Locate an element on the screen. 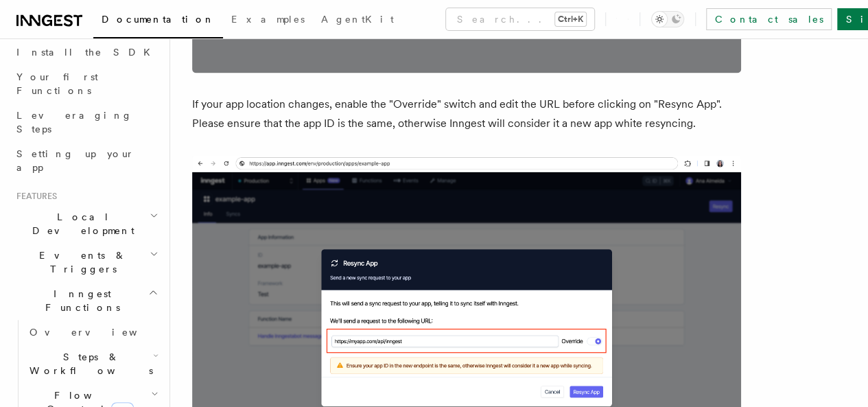 This screenshot has width=868, height=407. span: Steps & Workflows is located at coordinates (89, 364).